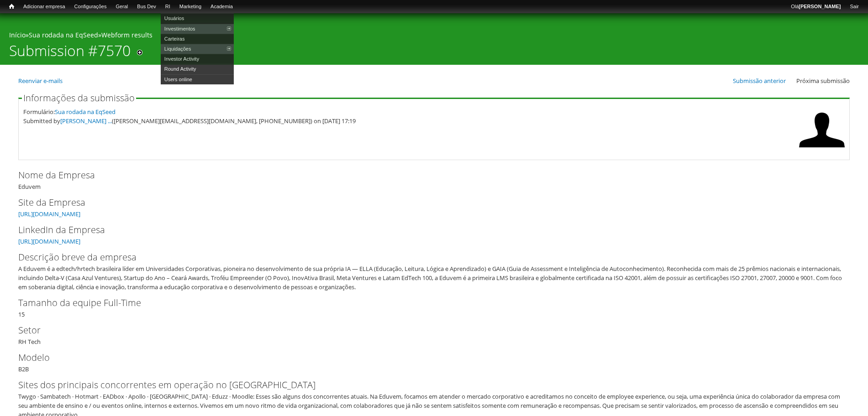  I want to click on a: Webform results, so click(127, 34).